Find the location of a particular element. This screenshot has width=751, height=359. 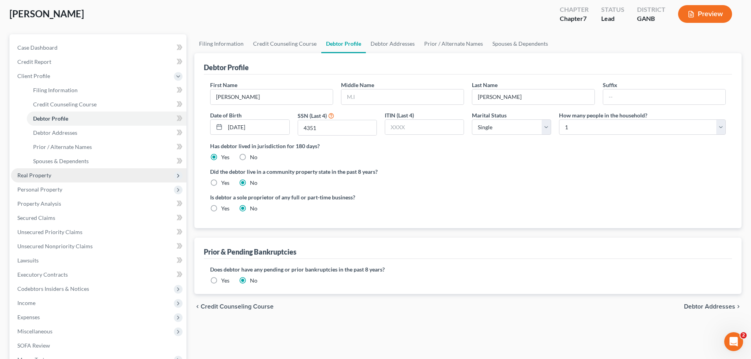

button: chevron_left Credit Counseling Course is located at coordinates (234, 307).